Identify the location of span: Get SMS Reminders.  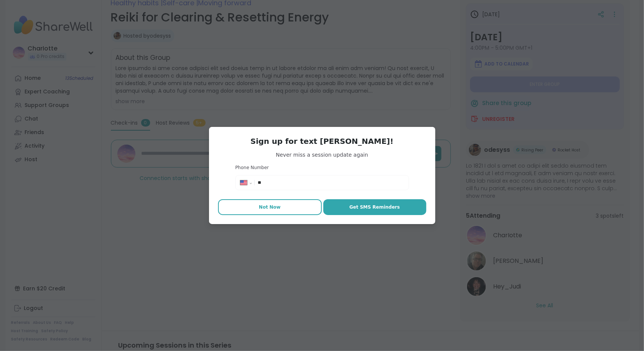
(375, 207).